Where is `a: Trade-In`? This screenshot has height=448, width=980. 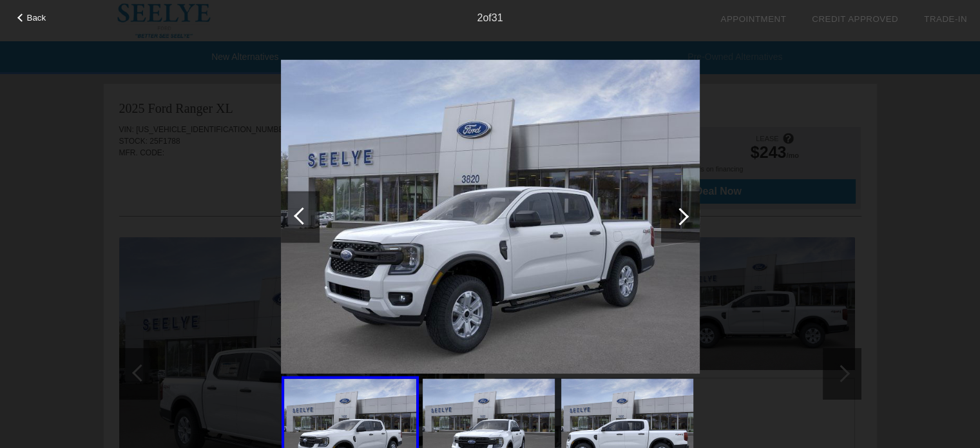
a: Trade-In is located at coordinates (945, 19).